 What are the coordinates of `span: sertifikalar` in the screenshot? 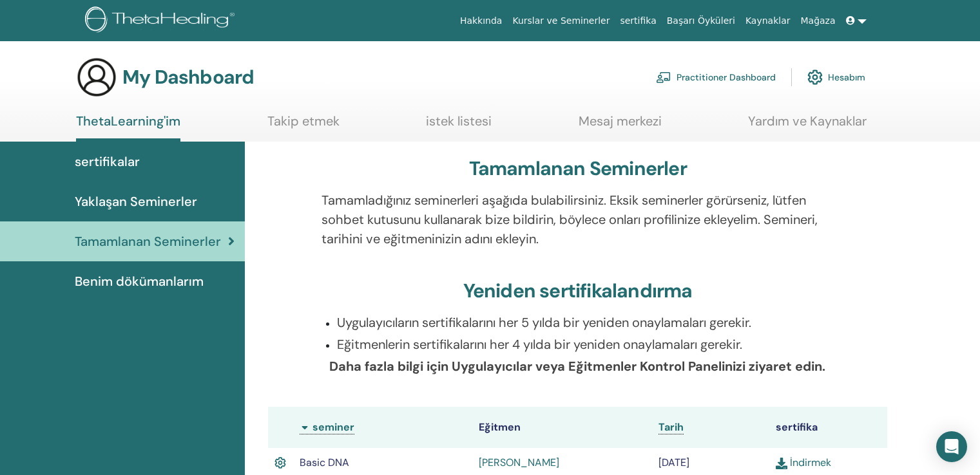 It's located at (107, 161).